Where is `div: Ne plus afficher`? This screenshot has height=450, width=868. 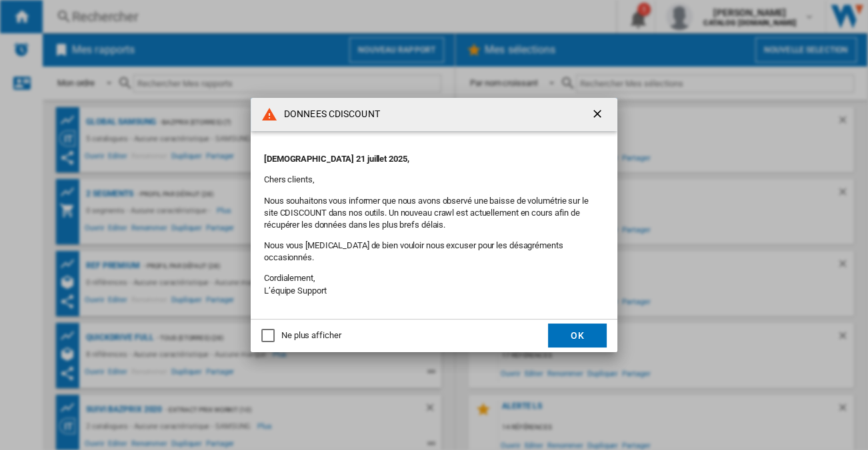
div: Ne plus afficher is located at coordinates (310, 336).